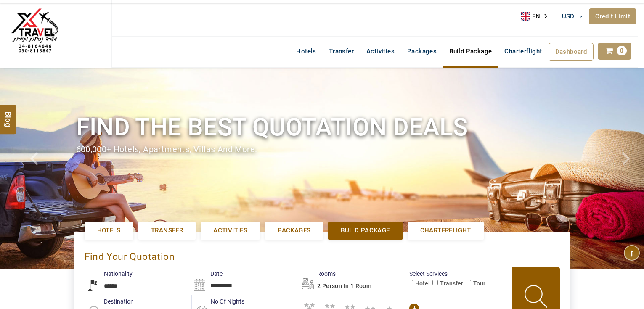  What do you see at coordinates (418, 280) in the screenshot?
I see `label: Hotel` at bounding box center [418, 280].